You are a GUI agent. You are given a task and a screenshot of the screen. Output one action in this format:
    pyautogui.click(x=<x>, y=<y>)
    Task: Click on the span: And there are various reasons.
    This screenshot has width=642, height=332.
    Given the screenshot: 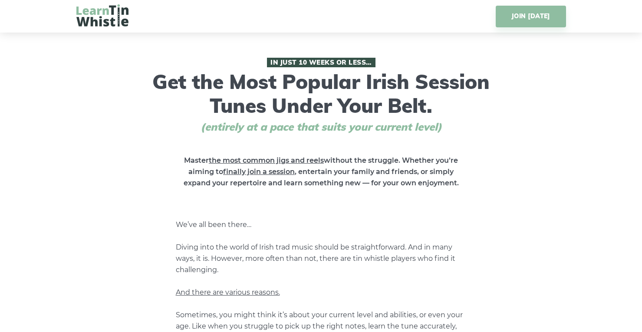 What is the action you would take?
    pyautogui.click(x=228, y=292)
    